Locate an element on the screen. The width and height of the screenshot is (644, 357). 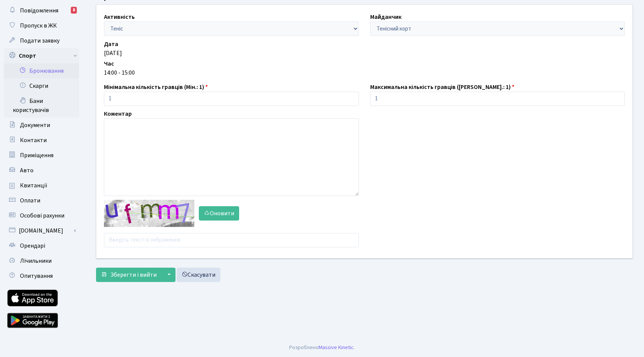
span: Квитанції is located at coordinates (34, 185).